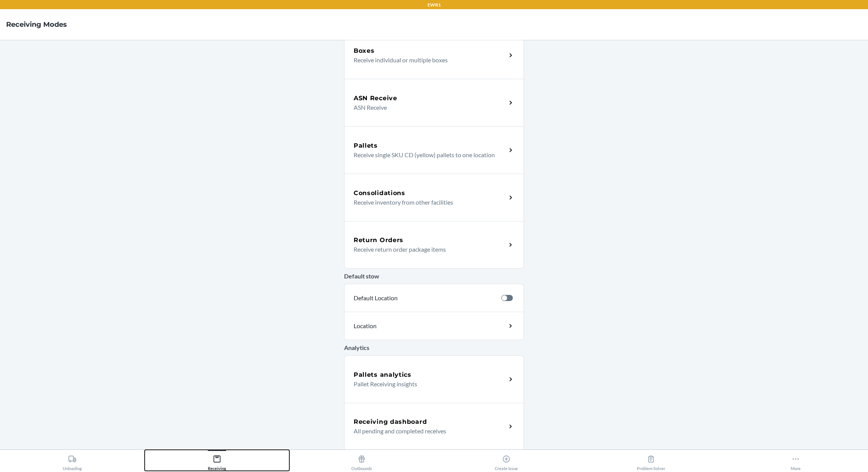 The width and height of the screenshot is (868, 472). I want to click on h5: Receiving dashboard, so click(390, 421).